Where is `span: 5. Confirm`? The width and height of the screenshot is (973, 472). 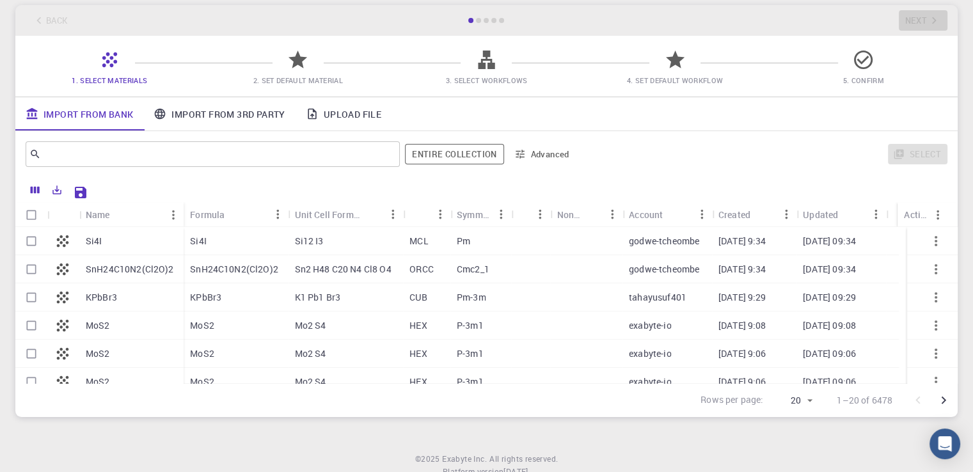 span: 5. Confirm is located at coordinates (864, 80).